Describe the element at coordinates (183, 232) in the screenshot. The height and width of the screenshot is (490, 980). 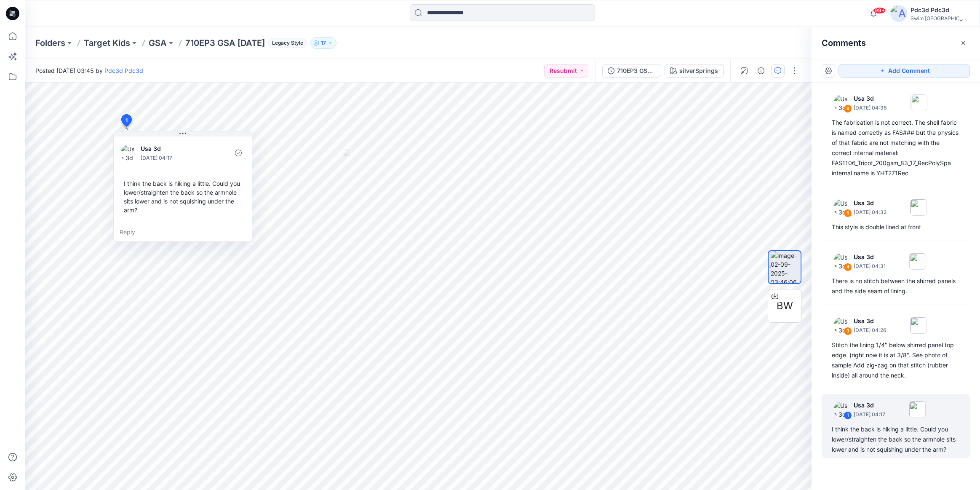
I see `div: Reply` at that location.